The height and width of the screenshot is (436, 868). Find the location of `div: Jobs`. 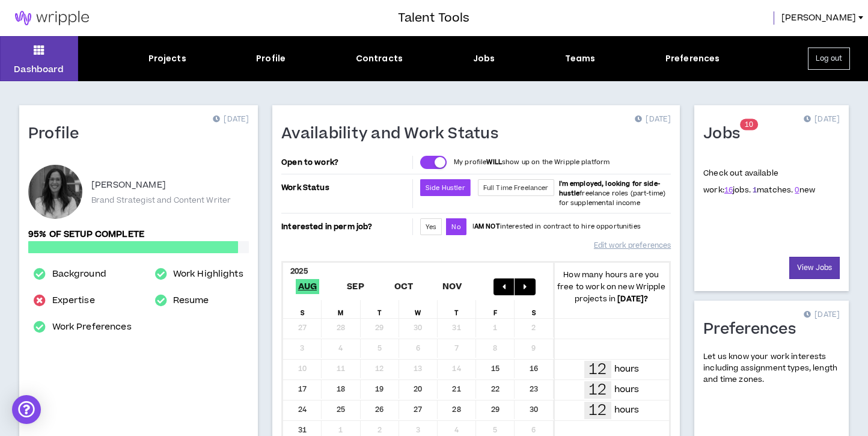

div: Jobs is located at coordinates (484, 58).